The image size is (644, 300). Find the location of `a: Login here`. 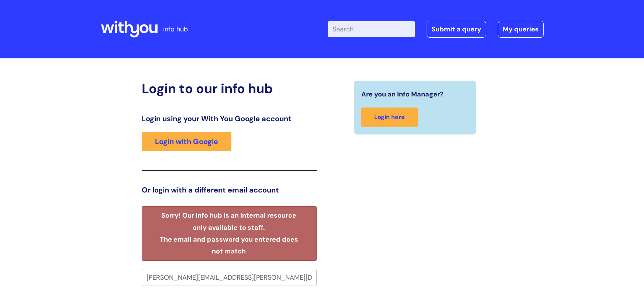

a: Login here is located at coordinates (389, 117).